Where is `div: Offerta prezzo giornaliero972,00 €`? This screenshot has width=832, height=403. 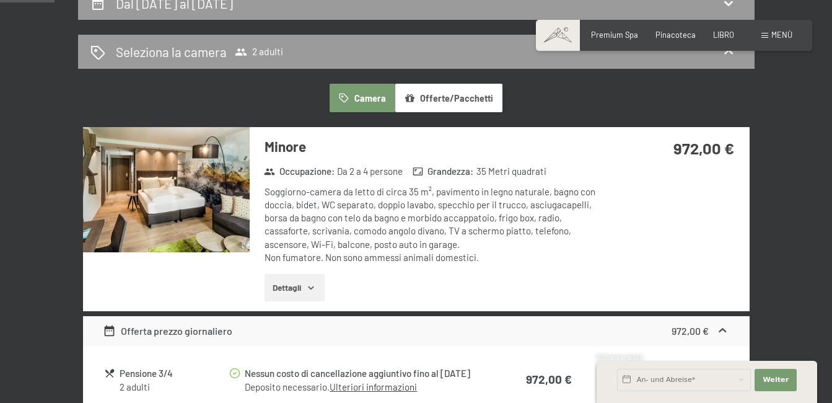 div: Offerta prezzo giornaliero972,00 € is located at coordinates (416, 331).